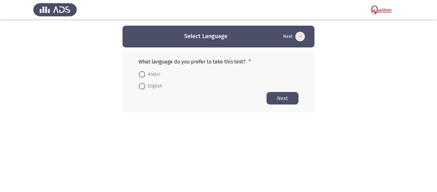 This screenshot has width=437, height=192. What do you see at coordinates (382, 10) in the screenshot?
I see `img: Assessment logo of MIC - BA Focus 6 Module Assessment (EN/AR) - Tue Feb 21` at bounding box center [382, 10].